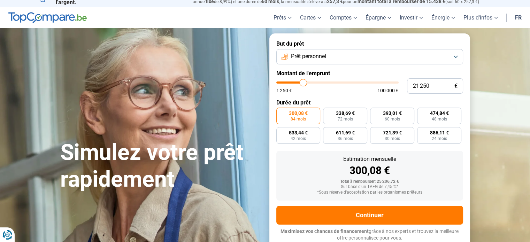 The image size is (530, 242). What do you see at coordinates (283, 17) in the screenshot?
I see `a: Prêts` at bounding box center [283, 17].